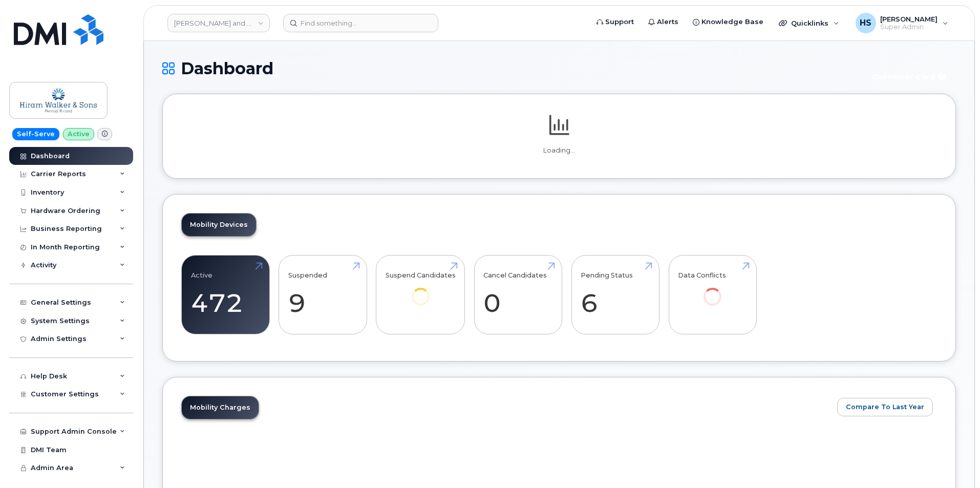 The image size is (980, 488). Describe the element at coordinates (615, 295) in the screenshot. I see `a: Pending Status 6` at that location.